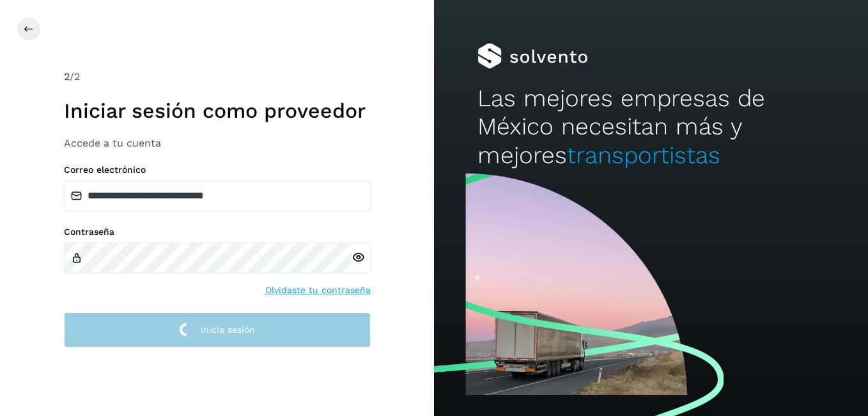 This screenshot has width=868, height=416. Describe the element at coordinates (317, 290) in the screenshot. I see `a: Olvidaste tu contraseña` at that location.